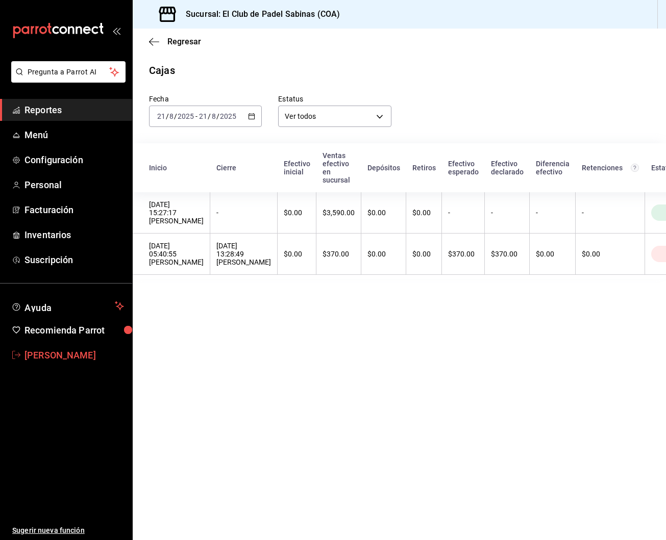  I want to click on div: Cierre, so click(244, 168).